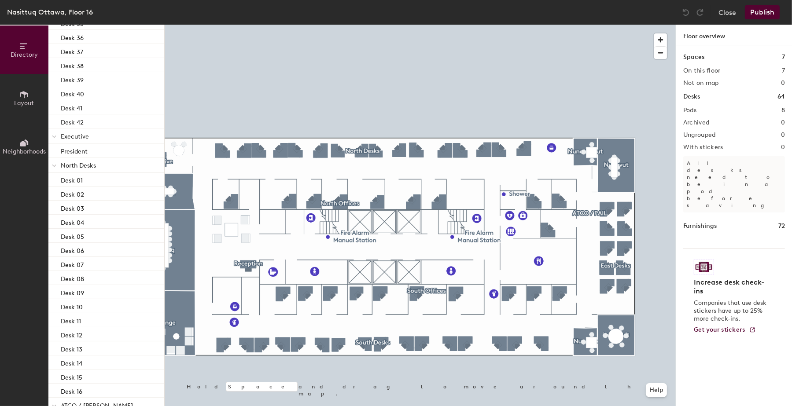  Describe the element at coordinates (75, 136) in the screenshot. I see `span: Executive` at that location.